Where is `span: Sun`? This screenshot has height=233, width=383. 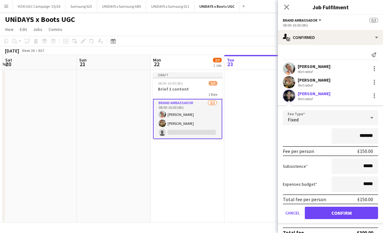 span: Sun is located at coordinates (83, 60).